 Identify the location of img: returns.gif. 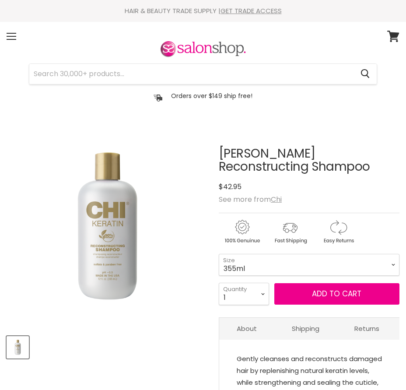
(338, 231).